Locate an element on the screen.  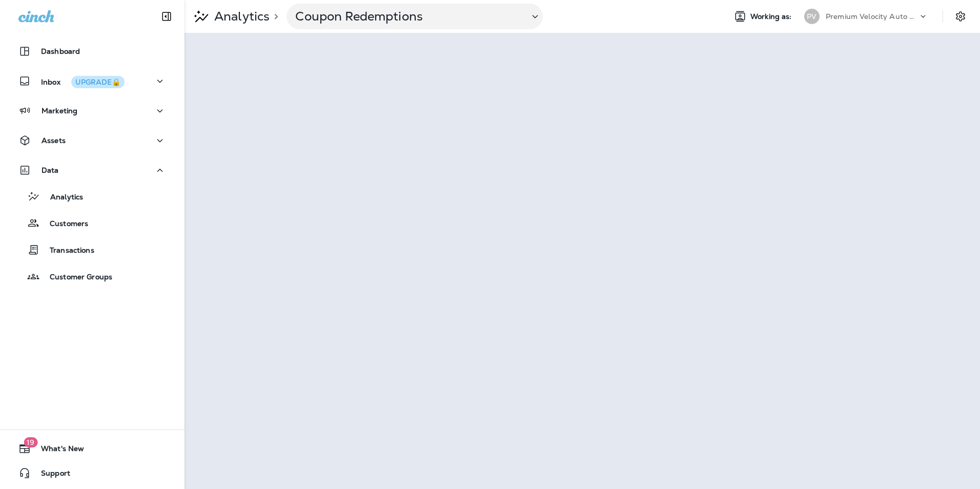
div: UPGRADE🔒 is located at coordinates (98, 82).